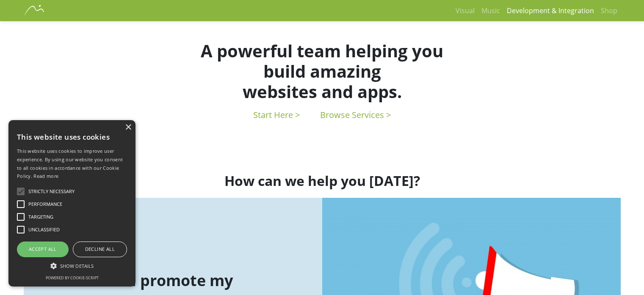  What do you see at coordinates (44, 230) in the screenshot?
I see `span: Unclassified` at bounding box center [44, 230].